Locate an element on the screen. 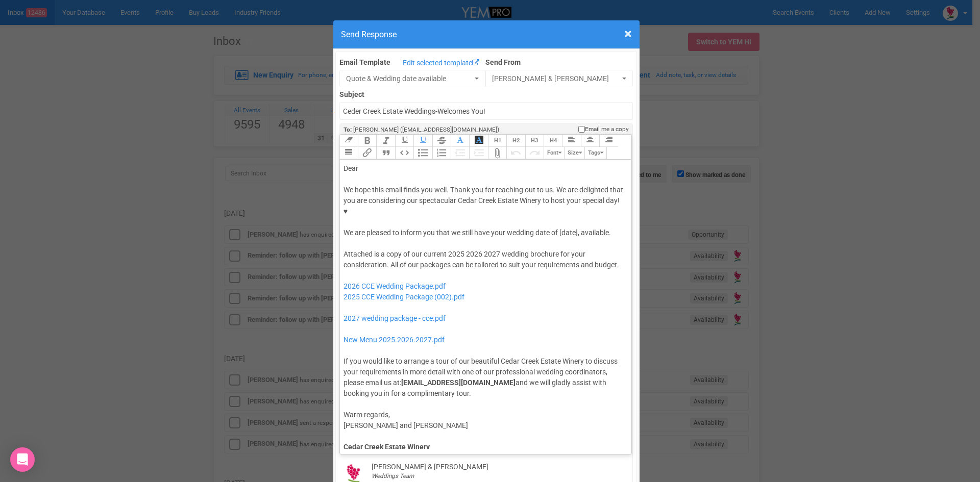  span: H4 is located at coordinates (554, 140).